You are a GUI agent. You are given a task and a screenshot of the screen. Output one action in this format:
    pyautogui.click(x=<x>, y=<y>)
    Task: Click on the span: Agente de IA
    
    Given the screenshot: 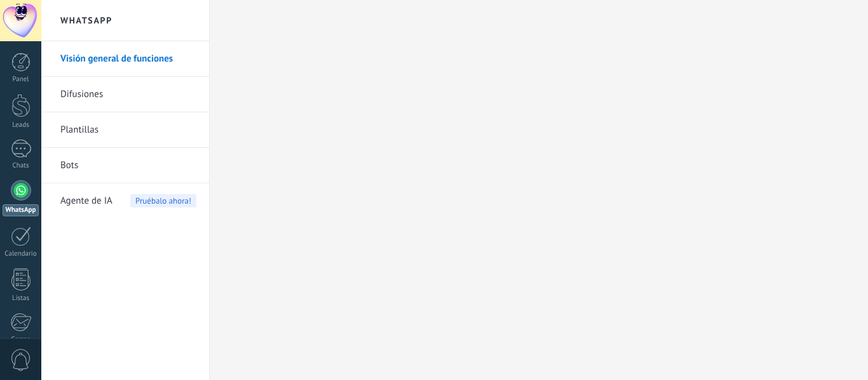 What is the action you would take?
    pyautogui.click(x=87, y=201)
    